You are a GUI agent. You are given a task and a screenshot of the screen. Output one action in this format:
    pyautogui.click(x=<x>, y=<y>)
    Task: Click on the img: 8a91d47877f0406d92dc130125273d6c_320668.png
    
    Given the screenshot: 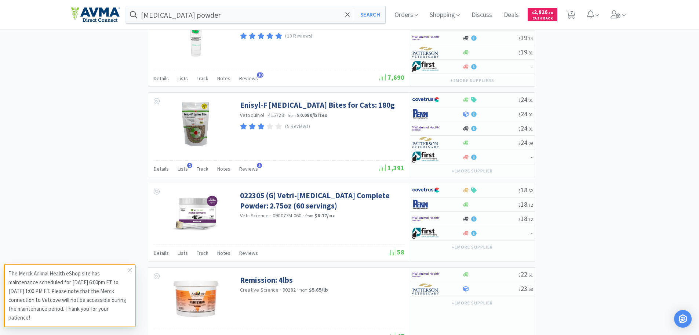 What is the action you would take?
    pyautogui.click(x=196, y=33)
    